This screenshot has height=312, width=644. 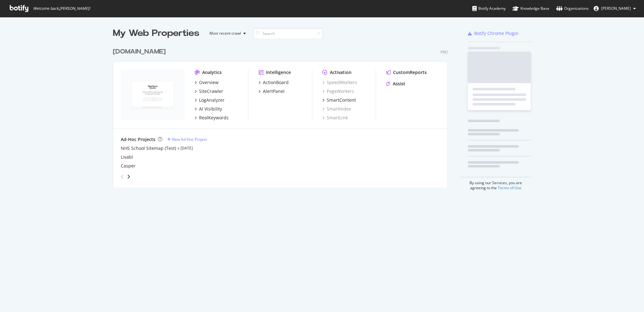 What do you see at coordinates (156, 33) in the screenshot?
I see `div: My Web Properties` at bounding box center [156, 33].